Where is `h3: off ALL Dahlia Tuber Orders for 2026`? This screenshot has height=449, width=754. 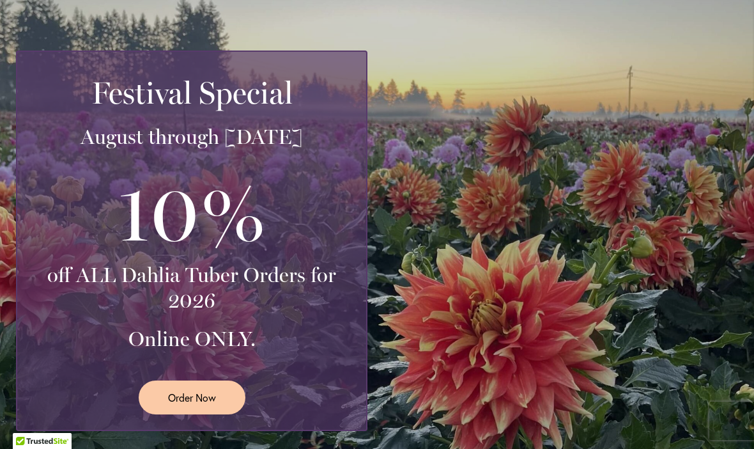 h3: off ALL Dahlia Tuber Orders for 2026 is located at coordinates (192, 288).